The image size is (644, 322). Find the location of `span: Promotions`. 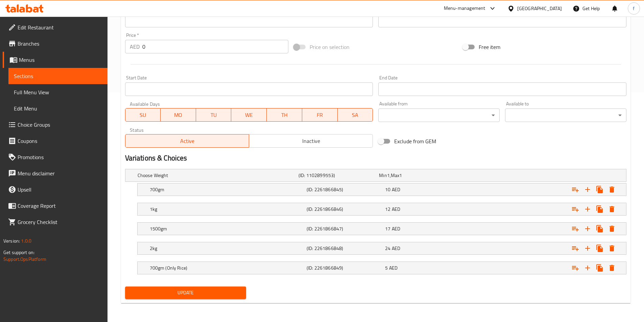

span: Promotions is located at coordinates (60, 157).